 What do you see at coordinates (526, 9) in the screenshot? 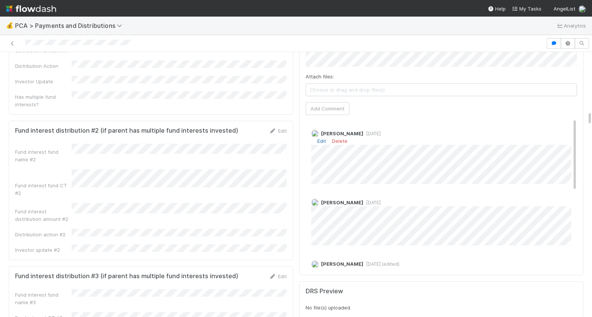
I see `span: My Tasks` at bounding box center [526, 9].